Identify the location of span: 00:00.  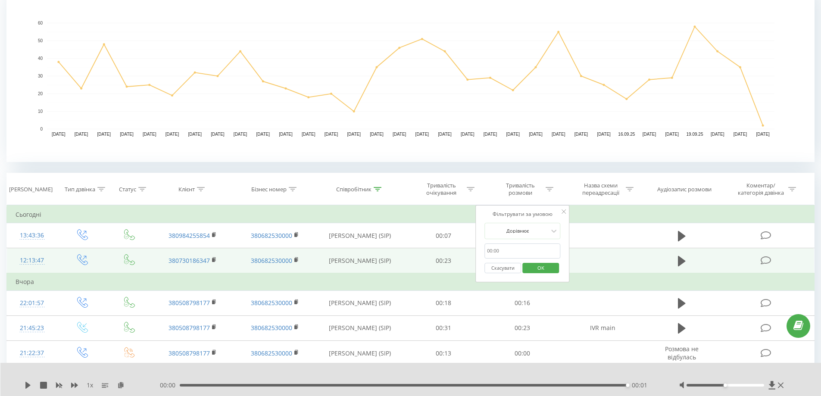
(170, 385).